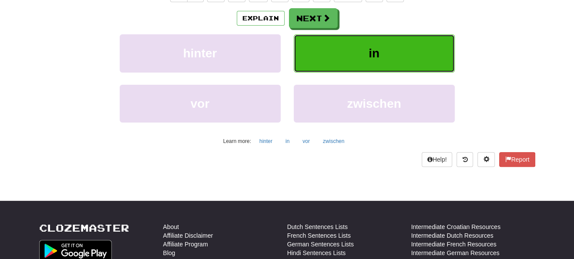 The width and height of the screenshot is (574, 259). What do you see at coordinates (452, 236) in the screenshot?
I see `a: Intermediate Dutch Resources` at bounding box center [452, 236].